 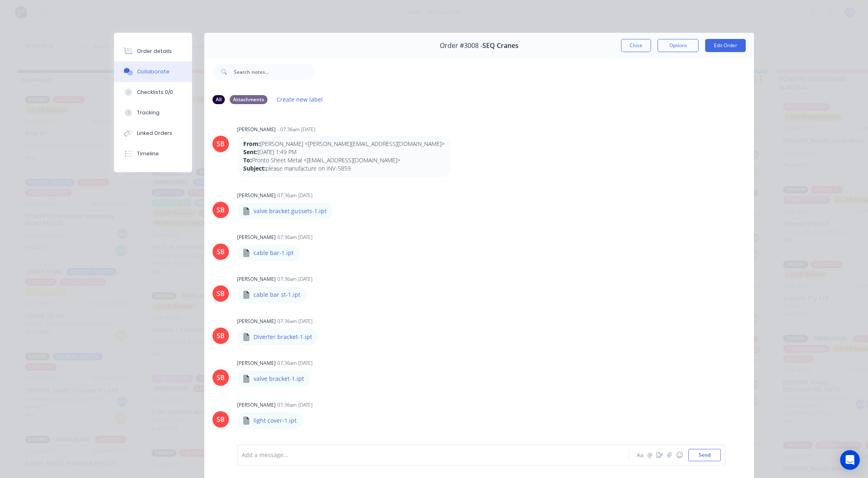 What do you see at coordinates (148, 154) in the screenshot?
I see `div: Timeline` at bounding box center [148, 154].